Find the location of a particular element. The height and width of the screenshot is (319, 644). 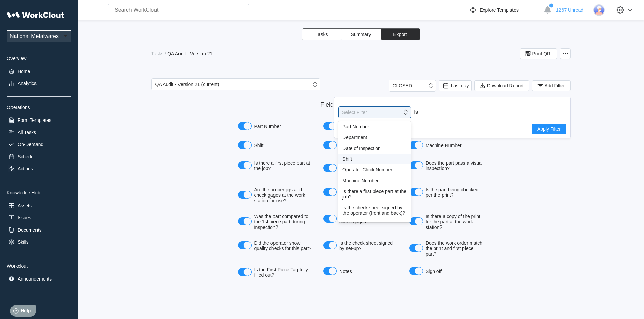

div: Fields to include in the export. is located at coordinates (361, 105).